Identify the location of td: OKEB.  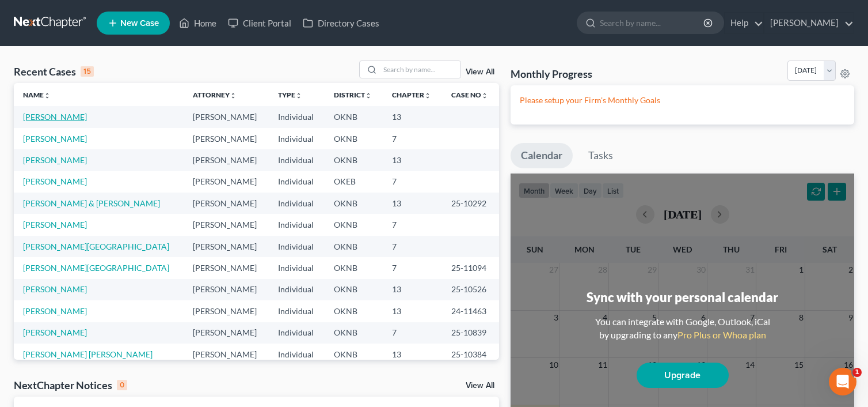
(354, 182).